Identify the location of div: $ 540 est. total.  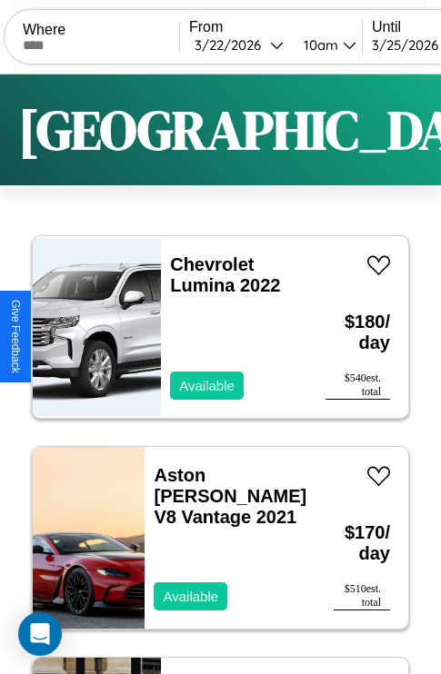
(357, 385).